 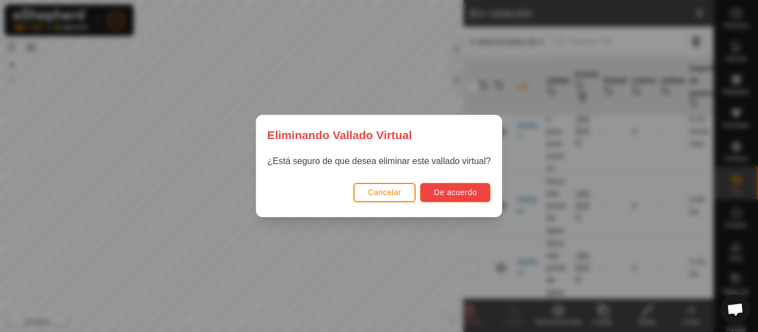 I want to click on button: Cancelar, so click(x=384, y=192).